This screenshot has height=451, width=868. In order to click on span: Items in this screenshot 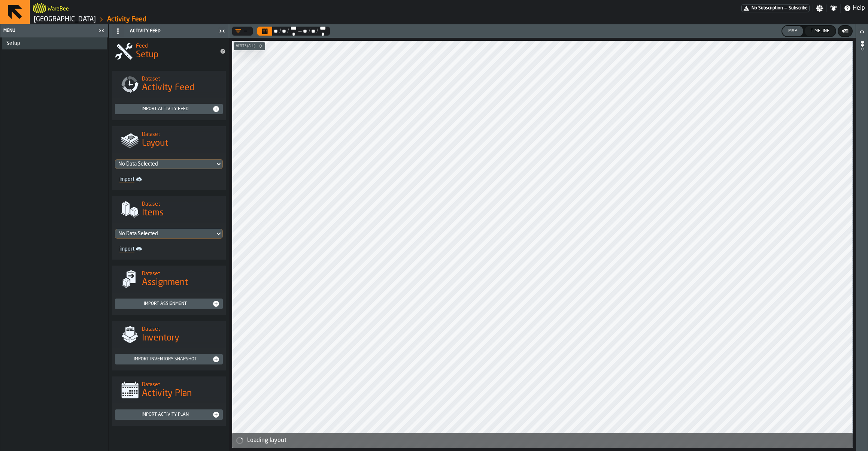, I will do `click(153, 213)`.